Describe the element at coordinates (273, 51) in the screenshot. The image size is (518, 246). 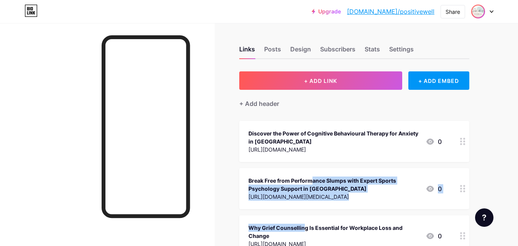
I see `div: Posts` at that location.